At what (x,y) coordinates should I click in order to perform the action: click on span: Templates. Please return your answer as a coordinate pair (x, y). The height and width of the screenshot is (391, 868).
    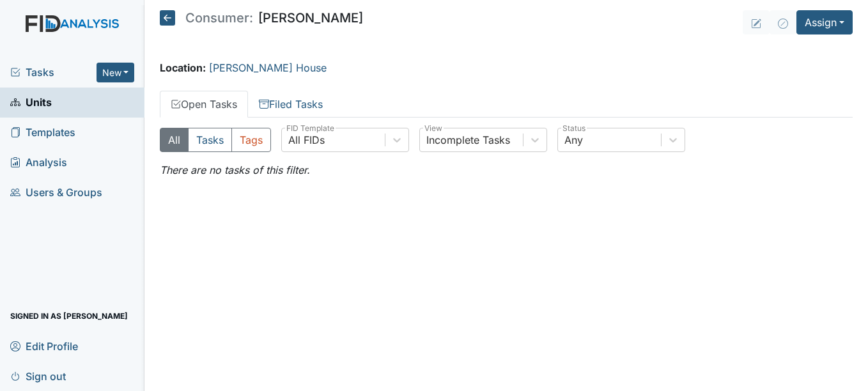
    Looking at the image, I should click on (43, 132).